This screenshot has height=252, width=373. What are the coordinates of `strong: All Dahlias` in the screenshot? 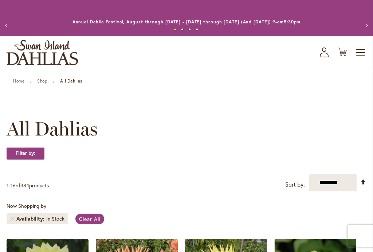 It's located at (71, 81).